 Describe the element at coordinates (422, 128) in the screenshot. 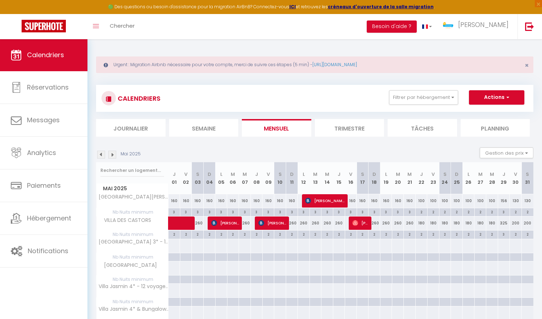

I see `li: Tâches` at that location.